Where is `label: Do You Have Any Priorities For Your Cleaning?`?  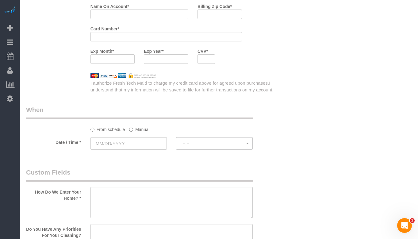 label: Do You Have Any Priorities For Your Cleaning? is located at coordinates (54, 231).